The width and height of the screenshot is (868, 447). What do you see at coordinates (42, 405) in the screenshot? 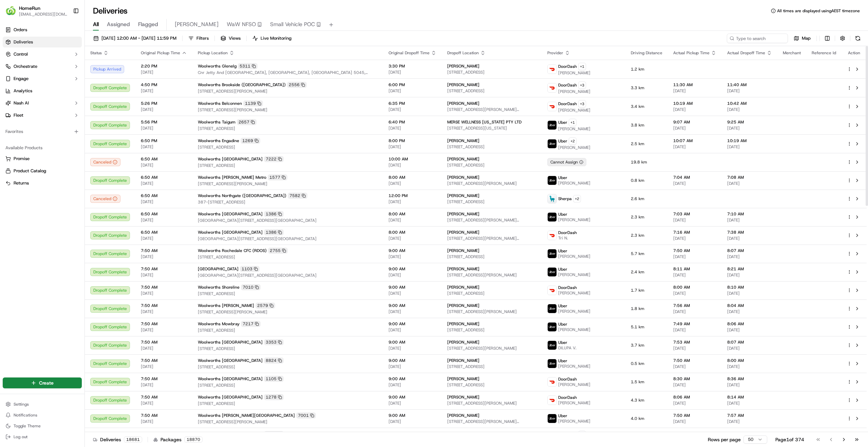
I see `button: Settings` at bounding box center [42, 405].